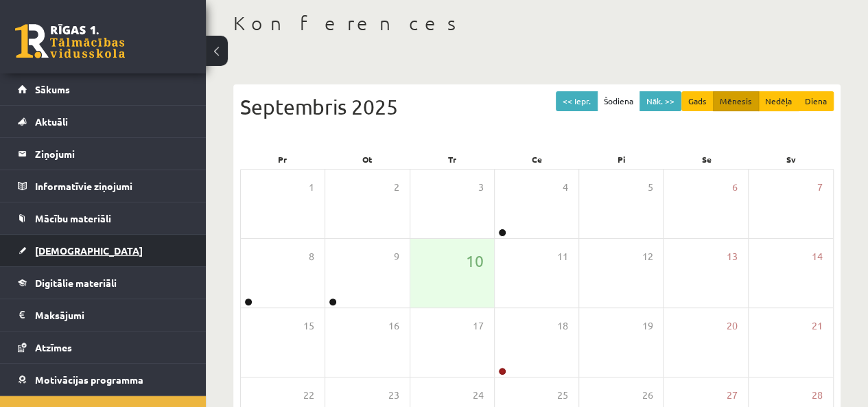 This screenshot has height=407, width=868. What do you see at coordinates (732, 396) in the screenshot?
I see `span: 27` at bounding box center [732, 396].